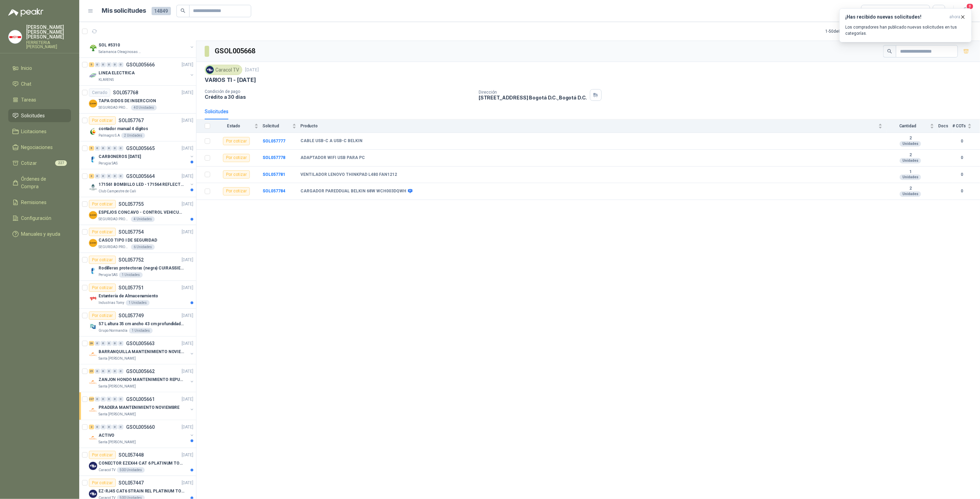 This screenshot has height=499, width=980. What do you see at coordinates (113, 331) in the screenshot?
I see `p: Grupo Normandía` at bounding box center [113, 331].